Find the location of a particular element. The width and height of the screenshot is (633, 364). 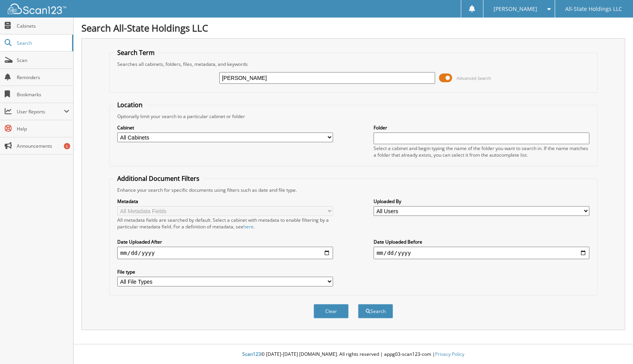

span: Help is located at coordinates (43, 129).